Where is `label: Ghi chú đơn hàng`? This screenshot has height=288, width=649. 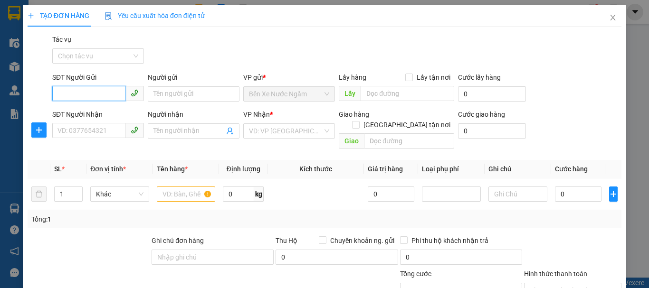
label: Ghi chú đơn hàng is located at coordinates (178, 241).